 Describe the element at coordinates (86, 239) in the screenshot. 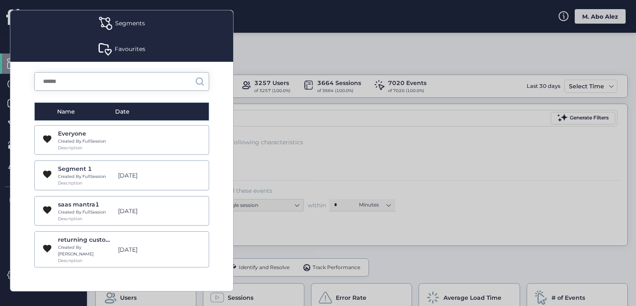

I see `div: returning customers` at that location.